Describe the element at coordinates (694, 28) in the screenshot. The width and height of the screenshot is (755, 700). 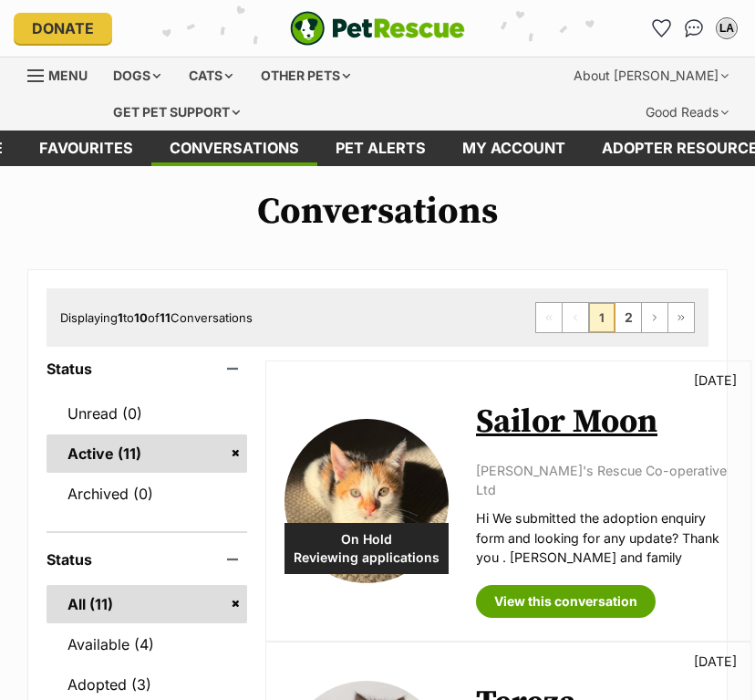
I see `ul: Account quick links` at that location.